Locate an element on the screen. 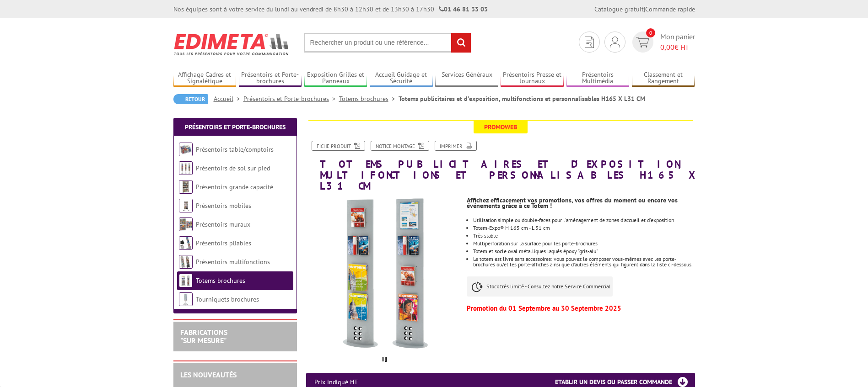 The image size is (868, 387). span: 0,00 is located at coordinates (667, 47).